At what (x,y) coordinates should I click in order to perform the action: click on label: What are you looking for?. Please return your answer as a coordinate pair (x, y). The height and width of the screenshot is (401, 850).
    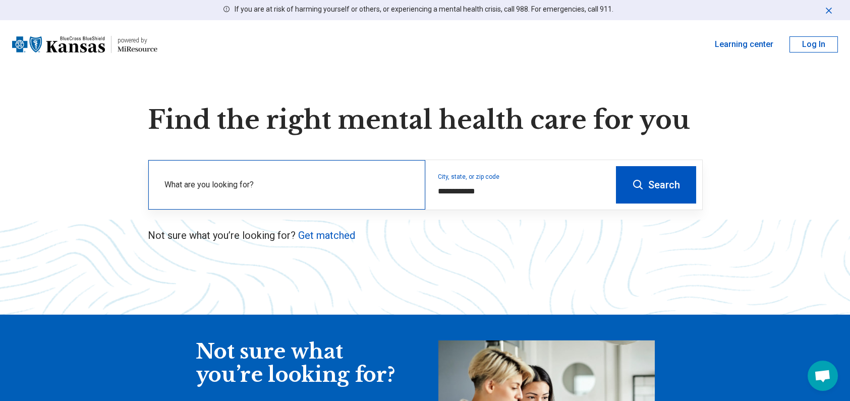
    Looking at the image, I should click on (289, 185).